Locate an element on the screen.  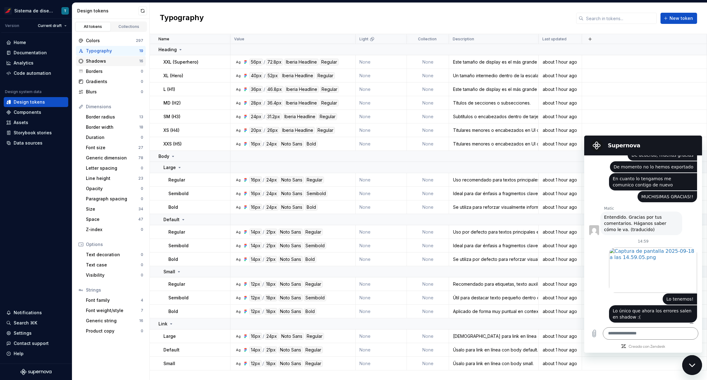
div: All tokens is located at coordinates (93, 27).